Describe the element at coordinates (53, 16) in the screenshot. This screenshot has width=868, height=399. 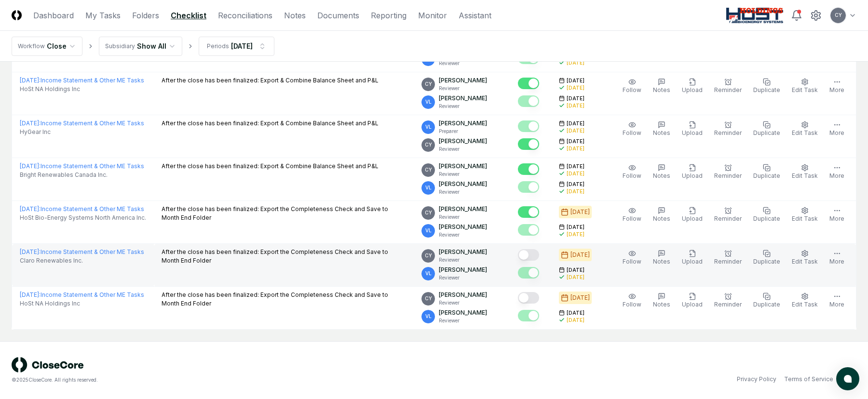
I see `a: Dashboard` at that location.